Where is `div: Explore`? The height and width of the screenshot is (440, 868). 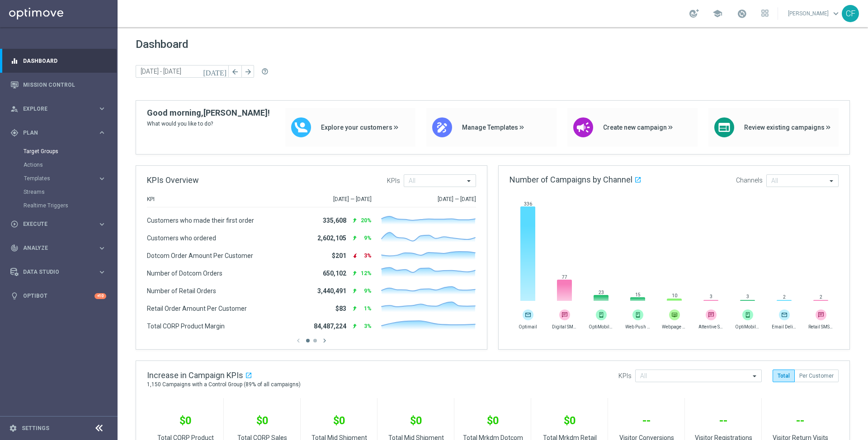 div: Explore is located at coordinates (54, 109).